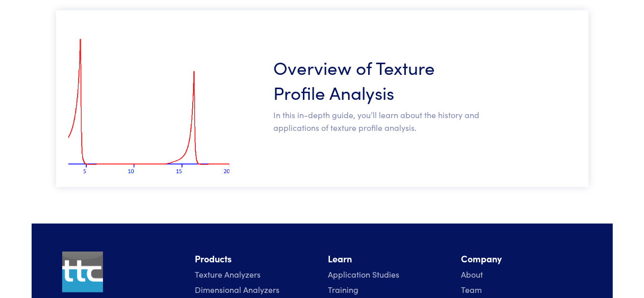  Describe the element at coordinates (389, 259) in the screenshot. I see `li: Learn` at that location.